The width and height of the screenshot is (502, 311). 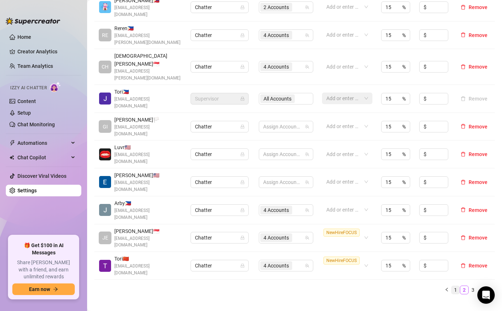 What do you see at coordinates (36, 124) in the screenshot?
I see `a: Chat Monitoring` at bounding box center [36, 124].